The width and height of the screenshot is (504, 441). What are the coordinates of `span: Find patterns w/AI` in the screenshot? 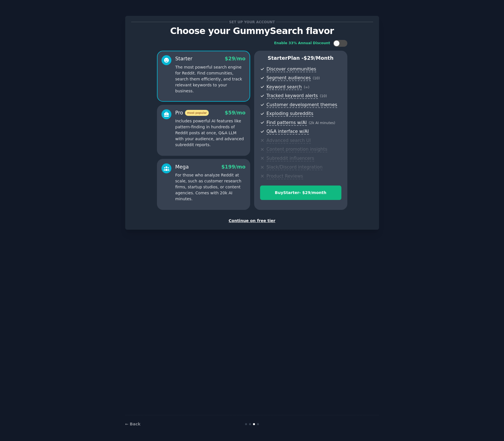 It's located at (286, 122).